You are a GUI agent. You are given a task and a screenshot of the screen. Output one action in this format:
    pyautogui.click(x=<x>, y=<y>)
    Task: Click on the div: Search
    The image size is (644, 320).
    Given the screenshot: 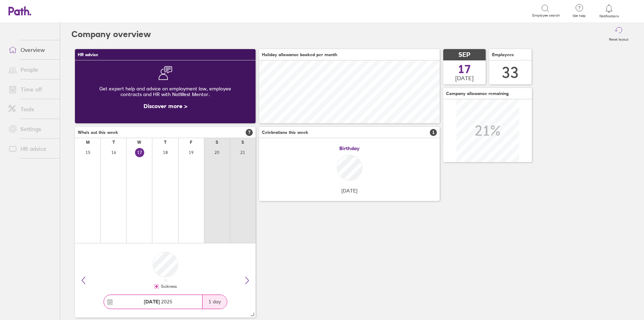 What is the action you would take?
    pyautogui.click(x=88, y=10)
    